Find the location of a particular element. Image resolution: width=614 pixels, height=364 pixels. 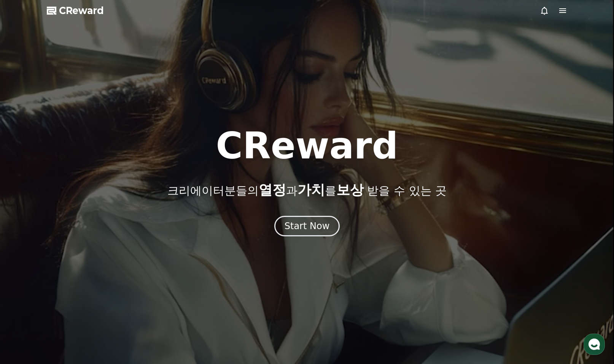

h1: CReward is located at coordinates (307, 146).